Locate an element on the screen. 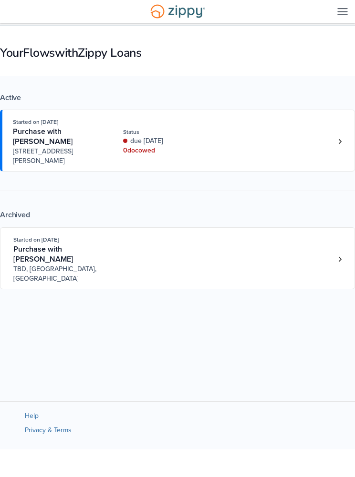 The width and height of the screenshot is (355, 477). a: Loan number 4246267 is located at coordinates (340, 142).